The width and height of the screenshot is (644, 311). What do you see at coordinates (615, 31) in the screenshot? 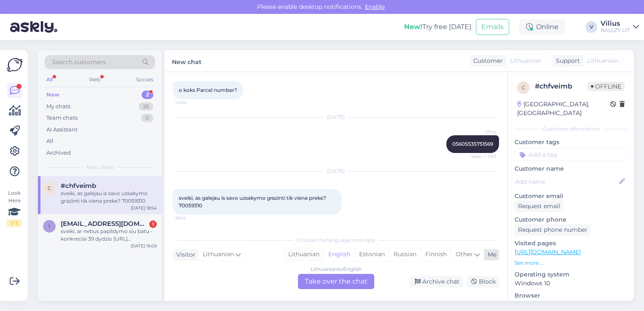
I see `div: BALLZY LIT` at bounding box center [615, 31].